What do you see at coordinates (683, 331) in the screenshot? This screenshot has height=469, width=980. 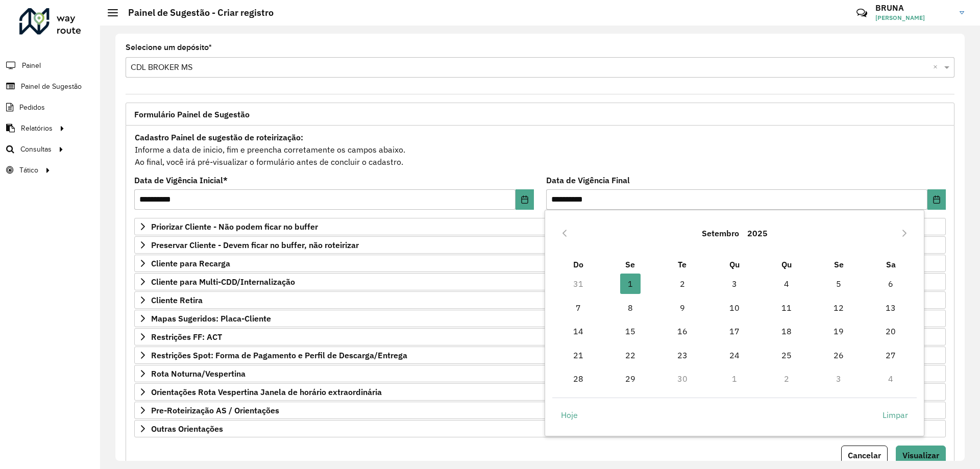 I see `span: 16` at bounding box center [683, 331].